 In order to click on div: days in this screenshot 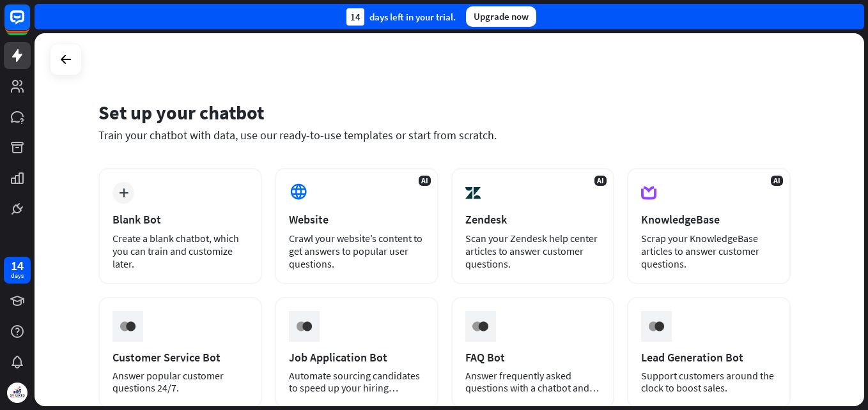, I will do `click(18, 276)`.